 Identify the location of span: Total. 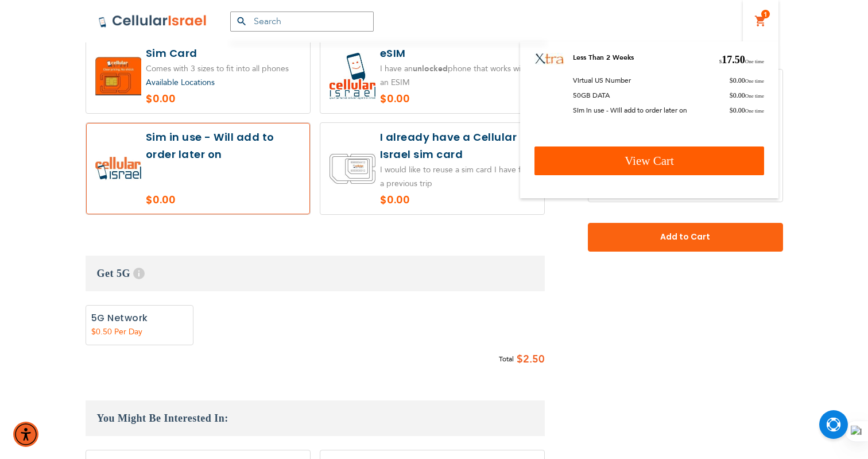
(506, 359).